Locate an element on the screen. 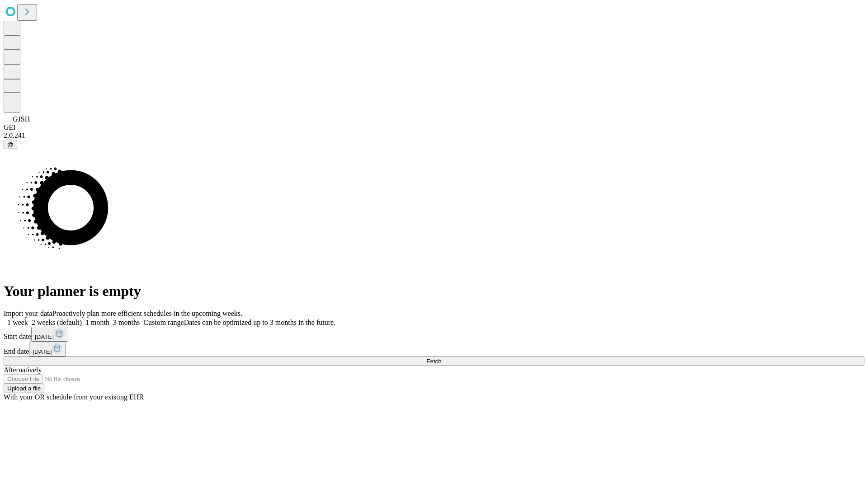 This screenshot has width=868, height=488. span: Dates can be optimized up to 3 months in the future. is located at coordinates (259, 322).